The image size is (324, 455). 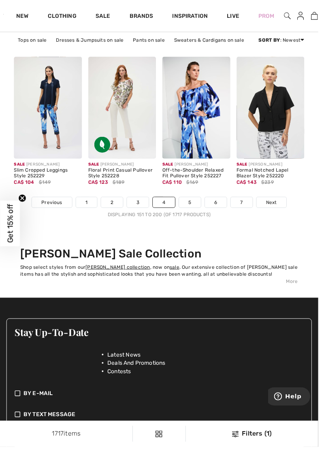 What do you see at coordinates (175, 184) in the screenshot?
I see `span: CA$ 110` at bounding box center [175, 184].